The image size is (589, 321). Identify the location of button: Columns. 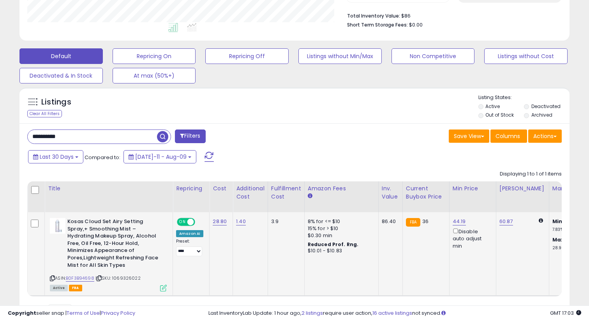
(509, 136).